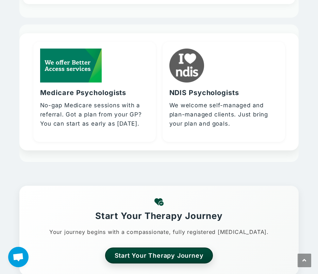  What do you see at coordinates (71, 66) in the screenshot?
I see `img: We offer Better Access services` at bounding box center [71, 66].